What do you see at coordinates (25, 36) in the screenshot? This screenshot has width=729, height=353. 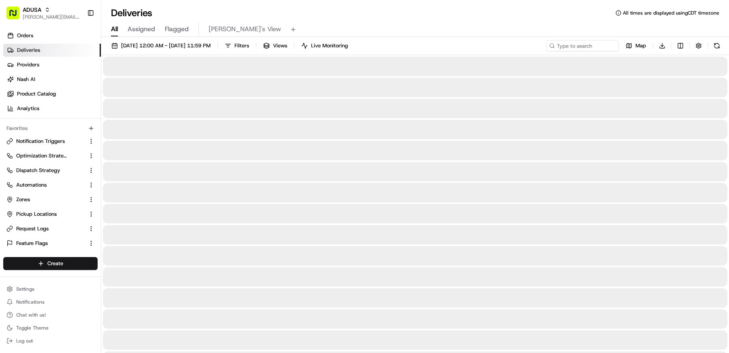 I see `span: Orders` at bounding box center [25, 36].